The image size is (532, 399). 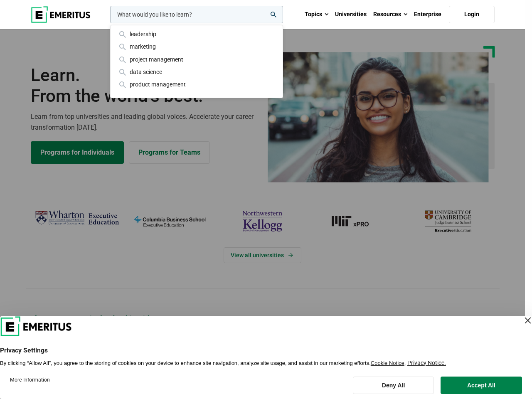 What do you see at coordinates (197, 84) in the screenshot?
I see `div: product management` at bounding box center [197, 84].